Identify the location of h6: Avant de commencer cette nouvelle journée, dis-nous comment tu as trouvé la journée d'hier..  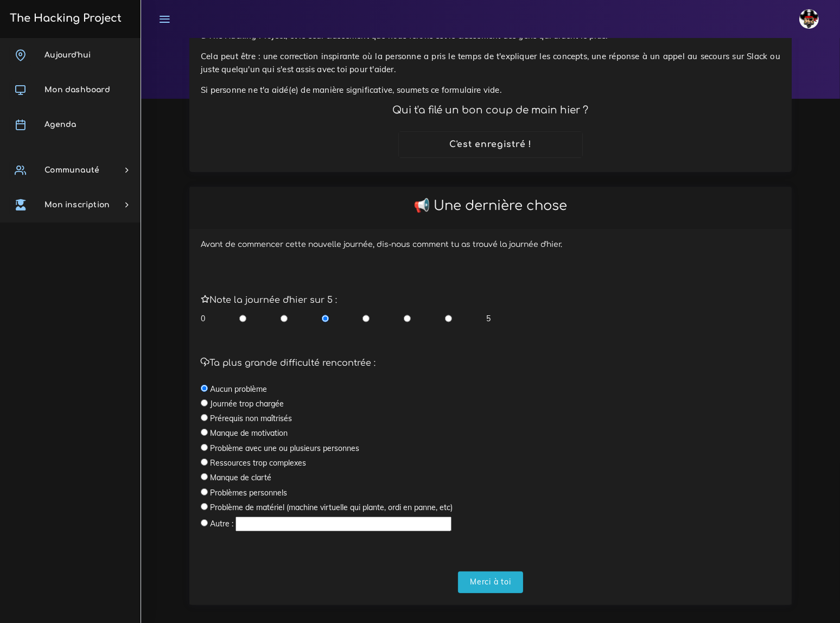
(491, 245).